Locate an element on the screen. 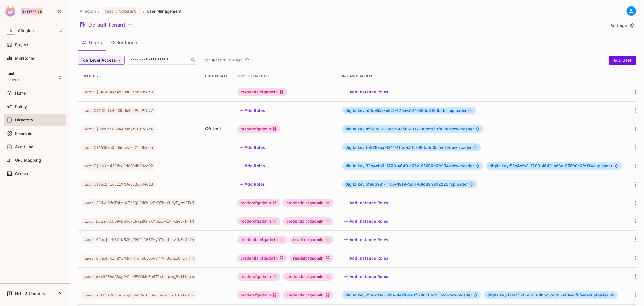  span: waad|bqajyANke9vbW4c7L6JZROhSxMbfuxRE7hxh6uxRFtM is located at coordinates (139, 221).